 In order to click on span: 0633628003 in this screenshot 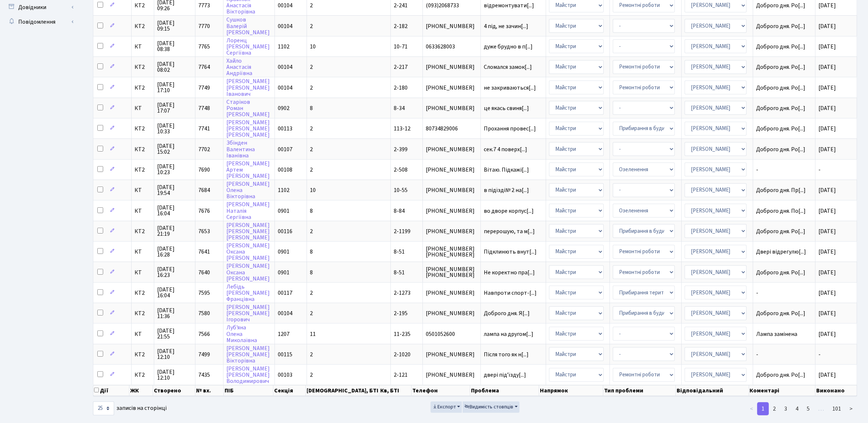, I will do `click(452, 47)`.